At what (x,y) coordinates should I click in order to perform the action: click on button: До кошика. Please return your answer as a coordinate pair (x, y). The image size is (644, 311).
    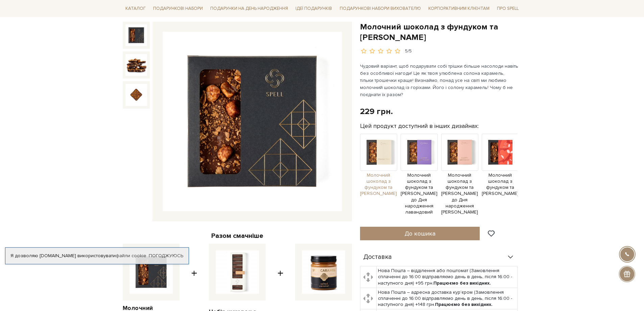
    Looking at the image, I should click on (420, 233).